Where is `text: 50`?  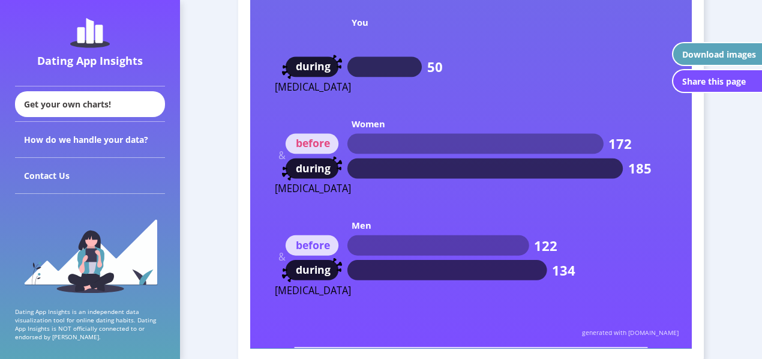 text: 50 is located at coordinates (435, 67).